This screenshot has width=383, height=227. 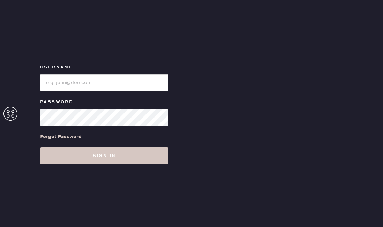 What do you see at coordinates (104, 102) in the screenshot?
I see `label: Password` at bounding box center [104, 102].